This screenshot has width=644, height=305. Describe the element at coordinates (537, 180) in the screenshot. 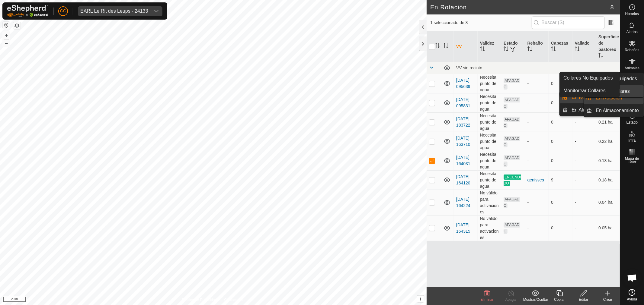

I see `div: genisses` at that location.